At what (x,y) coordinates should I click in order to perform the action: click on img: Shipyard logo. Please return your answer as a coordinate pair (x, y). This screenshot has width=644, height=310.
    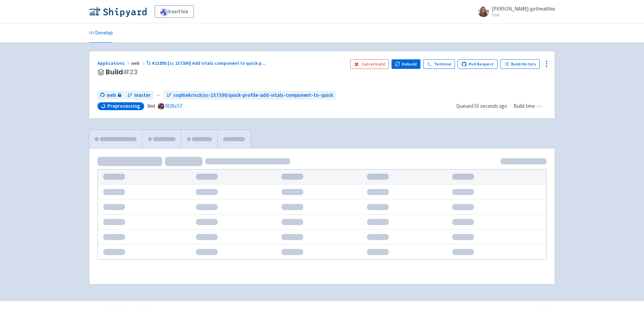
    Looking at the image, I should click on (118, 12).